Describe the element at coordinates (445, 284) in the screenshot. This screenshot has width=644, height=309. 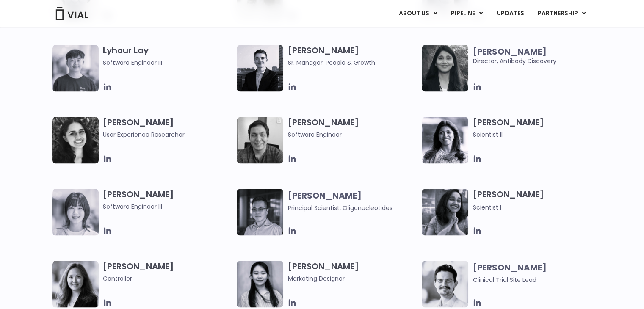
I see `img: Image of smiling man named Glenn` at that location.